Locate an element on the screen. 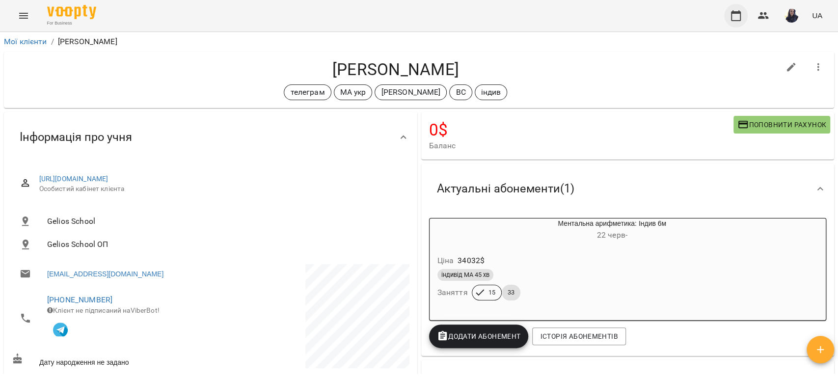 Image resolution: width=838 pixels, height=379 pixels. button: UA is located at coordinates (817, 15).